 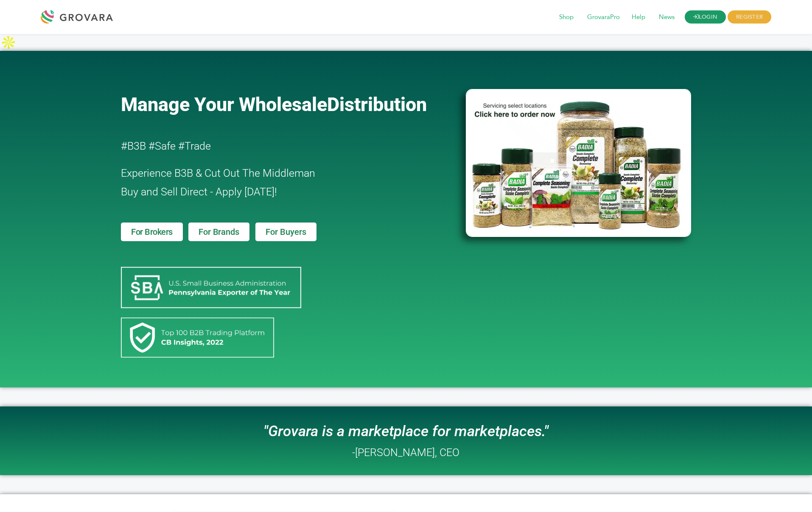 I want to click on i: "Grovara is a marketplace for marketplaces.", so click(x=406, y=431).